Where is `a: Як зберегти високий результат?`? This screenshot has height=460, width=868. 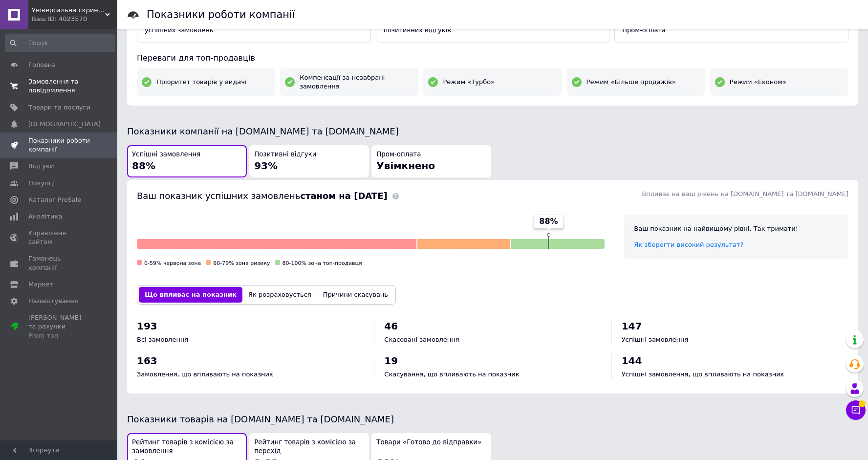
a: Як зберегти високий результат? is located at coordinates (688, 244).